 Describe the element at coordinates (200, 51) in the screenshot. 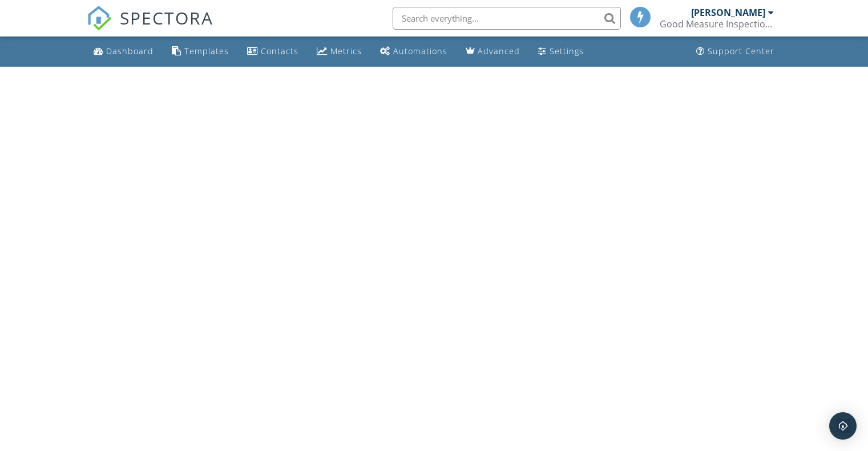

I see `a: Templates` at that location.